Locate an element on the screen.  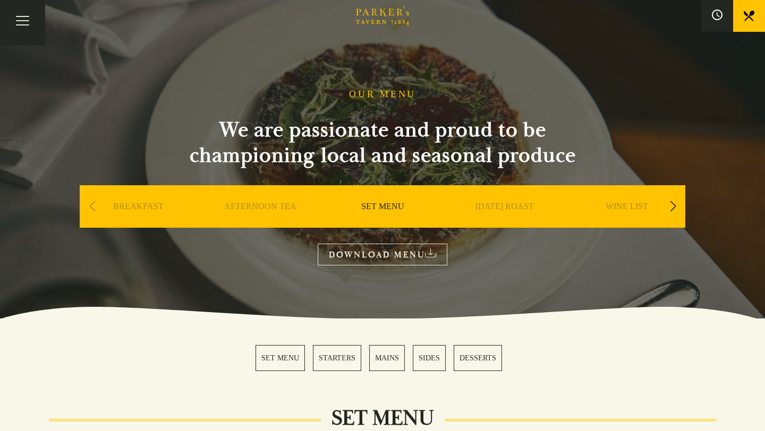
div: Previous slide is located at coordinates (92, 207).